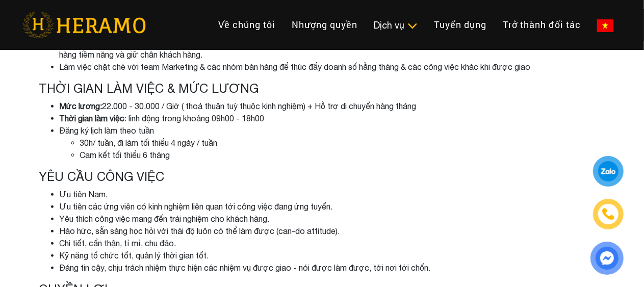 Image resolution: width=644 pixels, height=287 pixels. What do you see at coordinates (332, 268) in the screenshot?
I see `li: Đáng tin cậy, chịu trách nhiệm thực hiện các nhiệm vụ được giao - nói được làm được, tới nơi tới ...` at bounding box center [332, 268].